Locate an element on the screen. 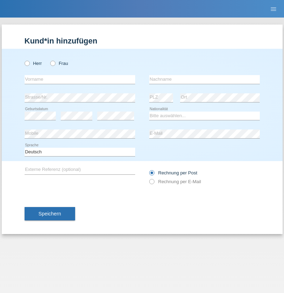 The image size is (284, 293). a: menu is located at coordinates (273, 9).